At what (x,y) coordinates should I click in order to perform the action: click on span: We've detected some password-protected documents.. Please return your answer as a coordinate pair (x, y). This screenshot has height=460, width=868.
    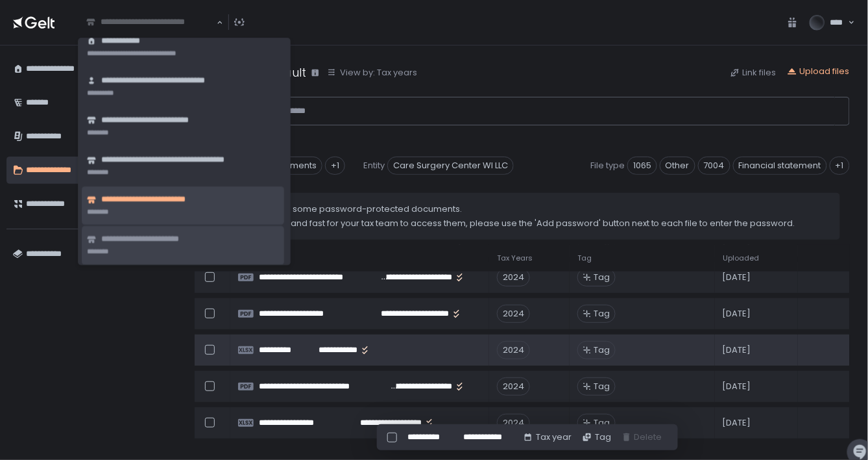
    Looking at the image, I should click on (509, 209).